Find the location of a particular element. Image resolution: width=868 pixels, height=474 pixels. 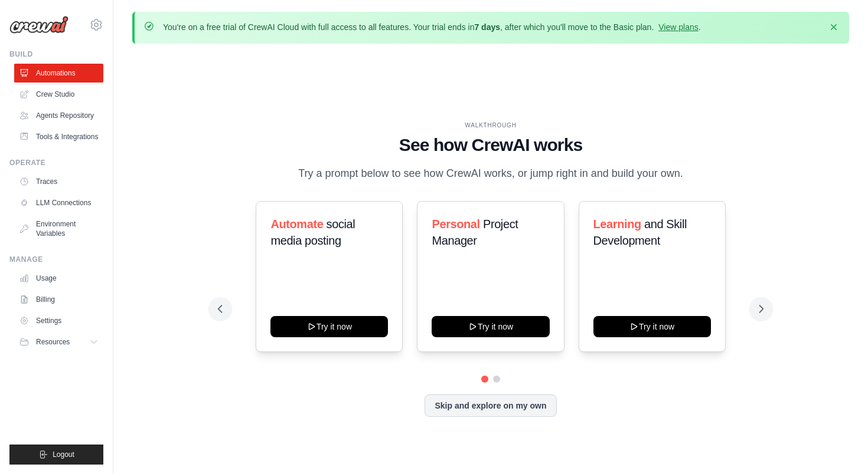

button: Logout is located at coordinates (56, 455).